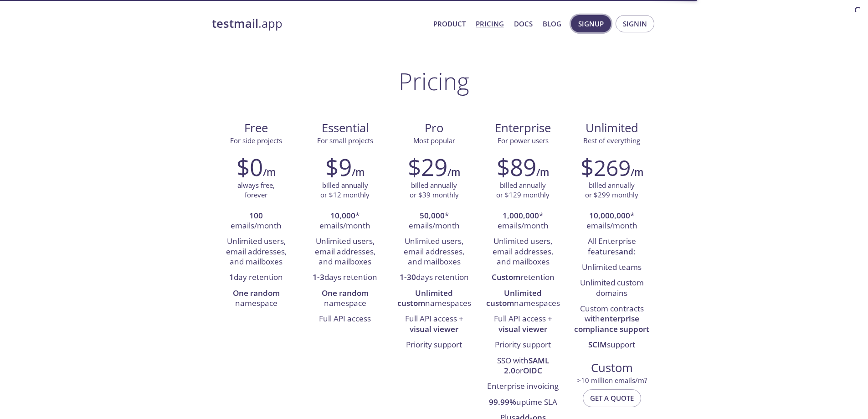 This screenshot has width=868, height=419. I want to click on p: billed annually or $12 monthly, so click(345, 190).